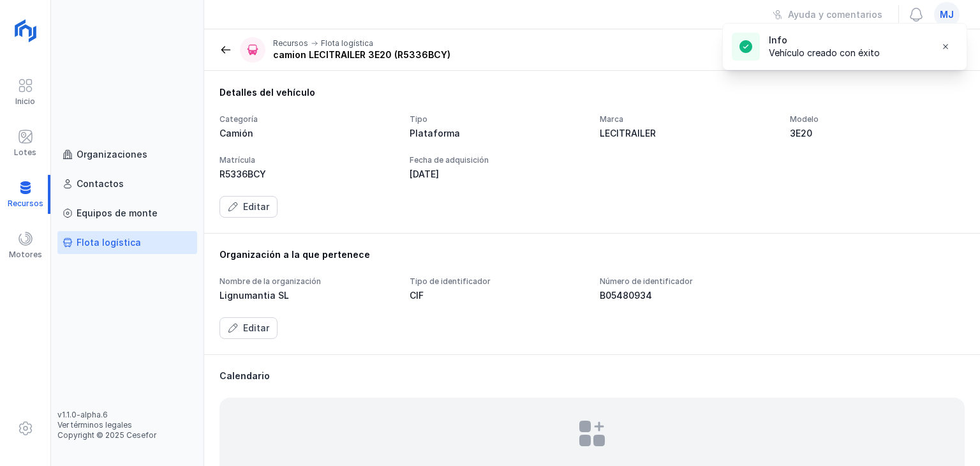 This screenshot has height=466, width=980. Describe the element at coordinates (688, 119) in the screenshot. I see `div: Marca` at that location.